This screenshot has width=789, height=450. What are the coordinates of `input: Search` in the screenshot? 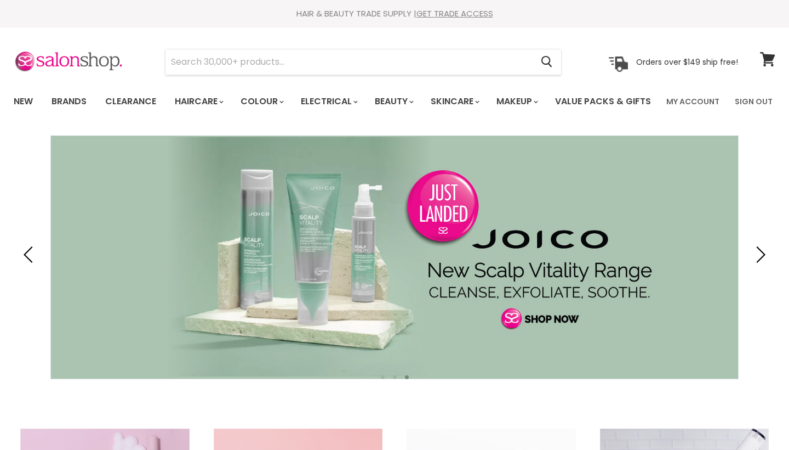 It's located at (349, 62).